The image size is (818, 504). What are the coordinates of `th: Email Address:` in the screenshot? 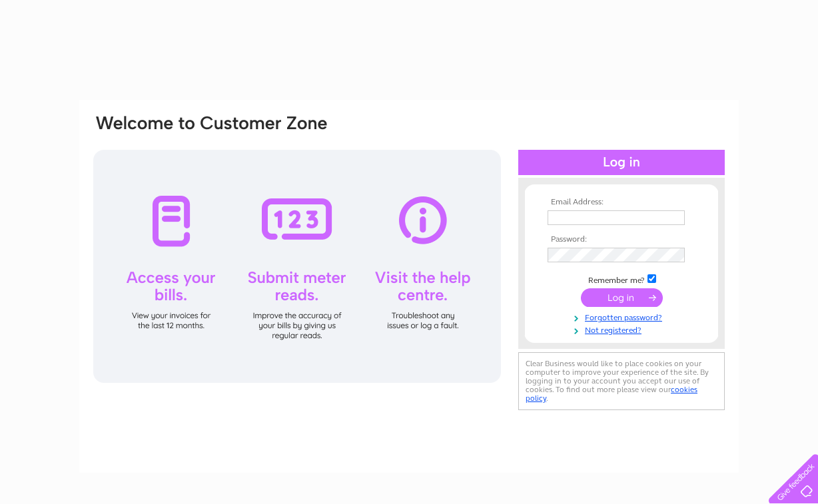 It's located at (622, 202).